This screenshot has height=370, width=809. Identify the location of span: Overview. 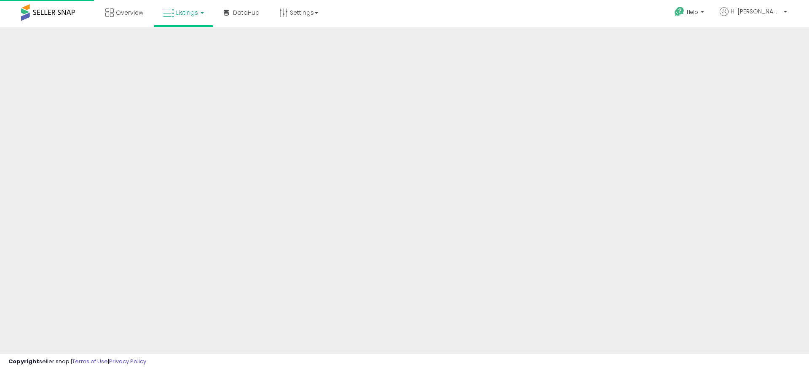
(129, 13).